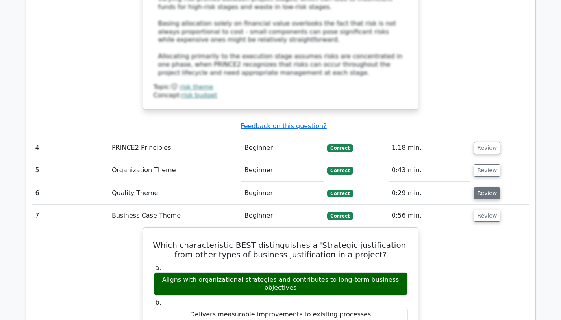 This screenshot has height=320, width=561. I want to click on td: 7, so click(70, 215).